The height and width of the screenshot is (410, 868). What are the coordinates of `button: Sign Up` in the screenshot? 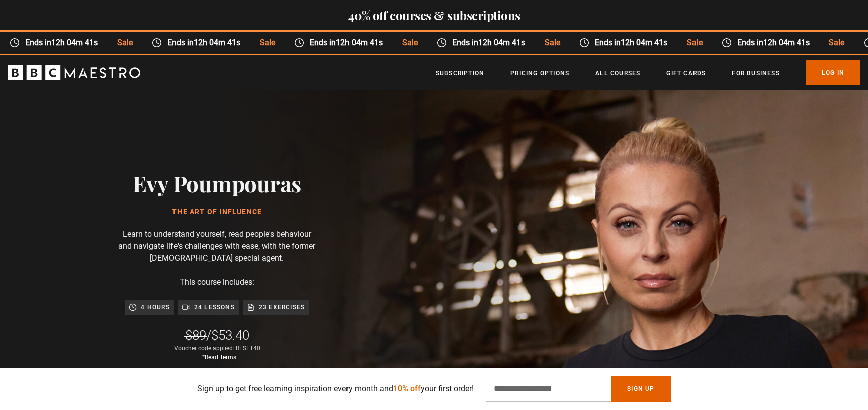 It's located at (641, 390).